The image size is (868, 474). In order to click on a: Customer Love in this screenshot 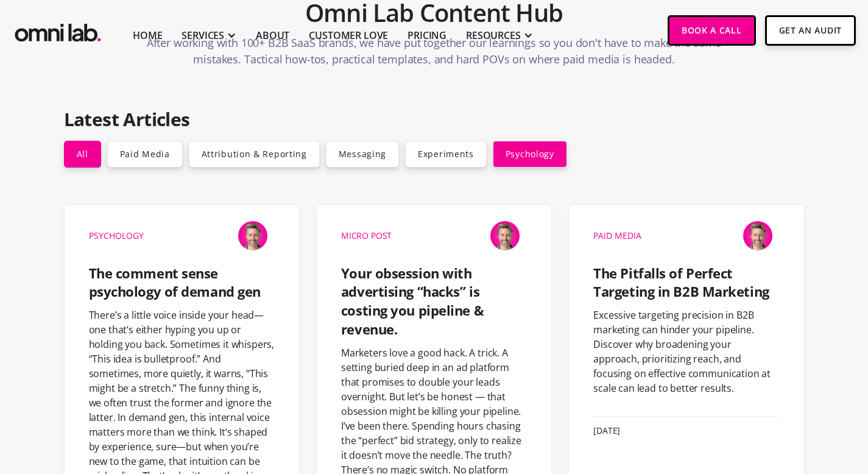, I will do `click(349, 35)`.